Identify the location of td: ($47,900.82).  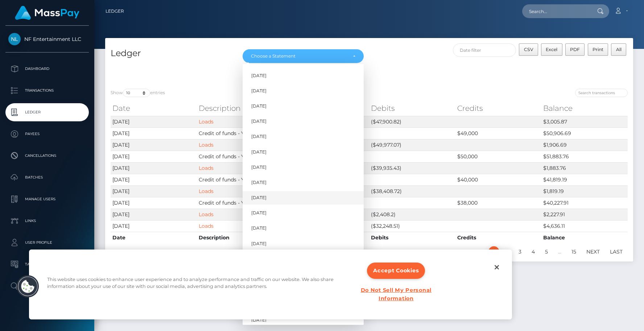
(412, 122).